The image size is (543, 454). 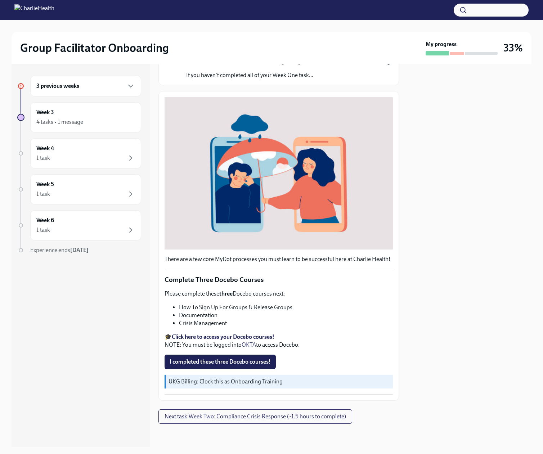 I want to click on p: Complete Three Docebo Courses, so click(x=279, y=280).